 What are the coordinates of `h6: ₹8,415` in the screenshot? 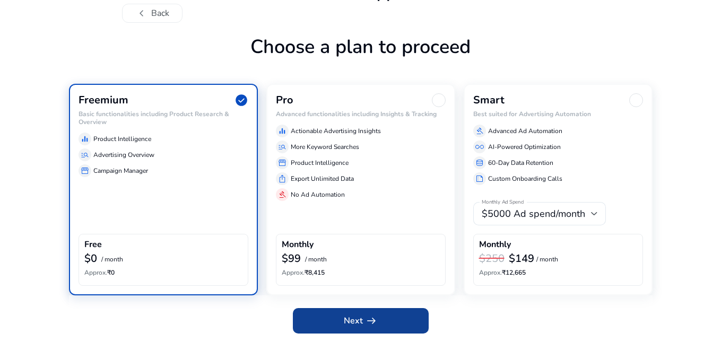 It's located at (361, 273).